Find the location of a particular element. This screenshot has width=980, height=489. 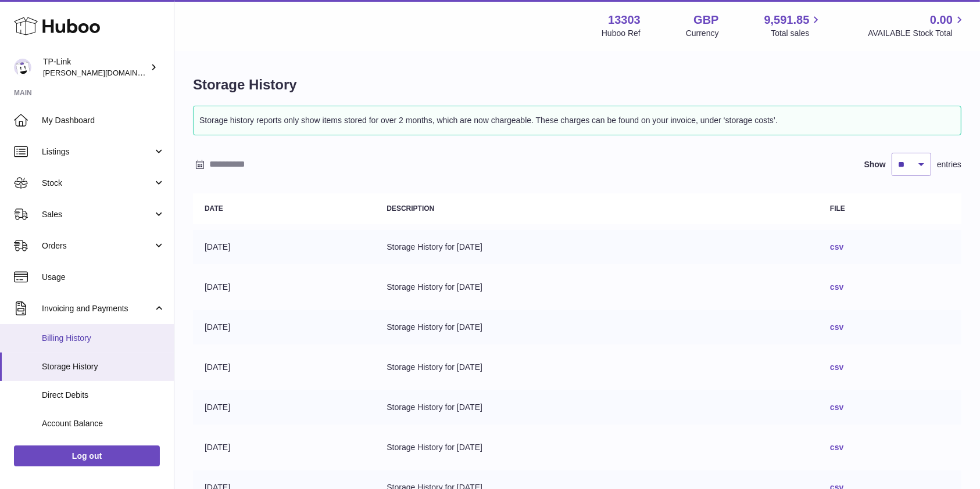

strong: Description is located at coordinates (410, 208).